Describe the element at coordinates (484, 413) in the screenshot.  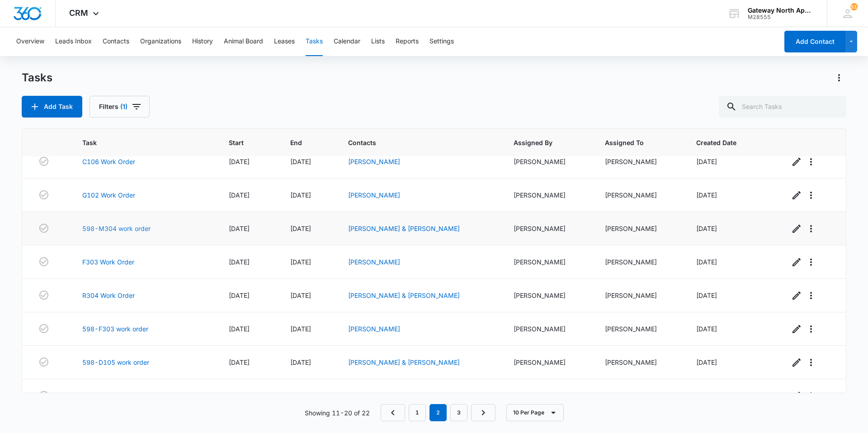
I see `a: Next Page` at that location.